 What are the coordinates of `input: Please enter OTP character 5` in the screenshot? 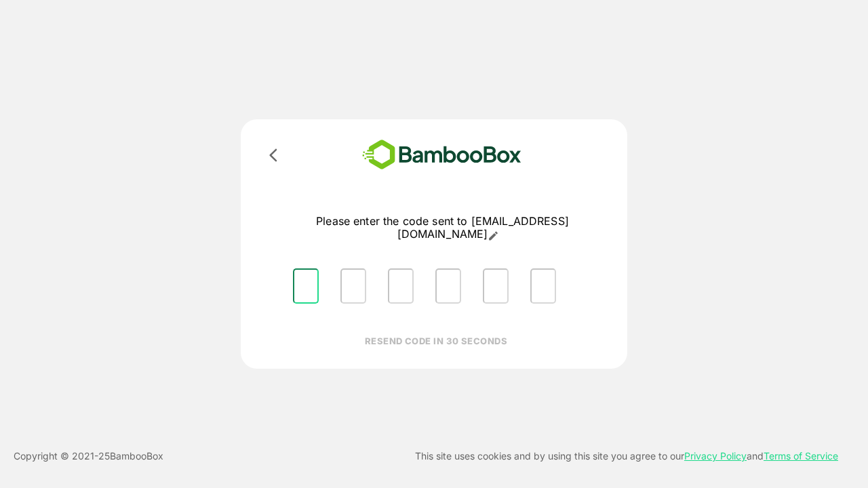 It's located at (496, 287).